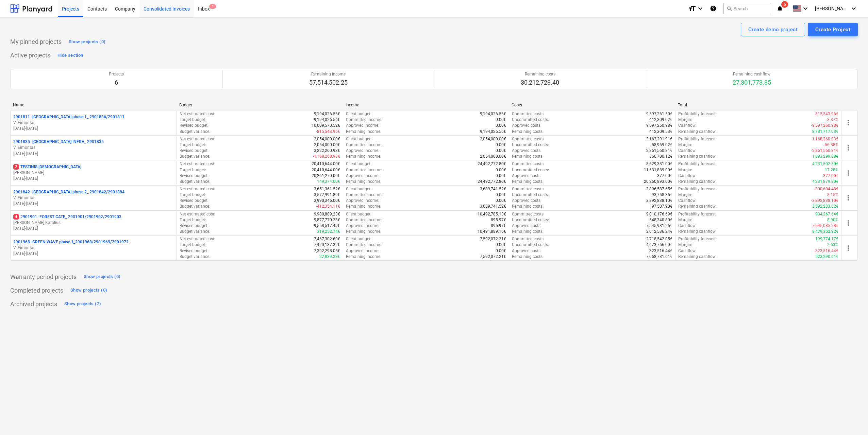 The image size is (868, 435). Describe the element at coordinates (773, 29) in the screenshot. I see `div: Create demo project` at that location.